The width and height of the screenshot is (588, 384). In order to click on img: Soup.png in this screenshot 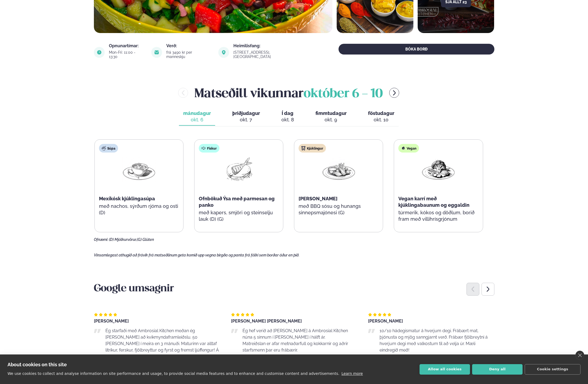, I will do `click(139, 169)`.